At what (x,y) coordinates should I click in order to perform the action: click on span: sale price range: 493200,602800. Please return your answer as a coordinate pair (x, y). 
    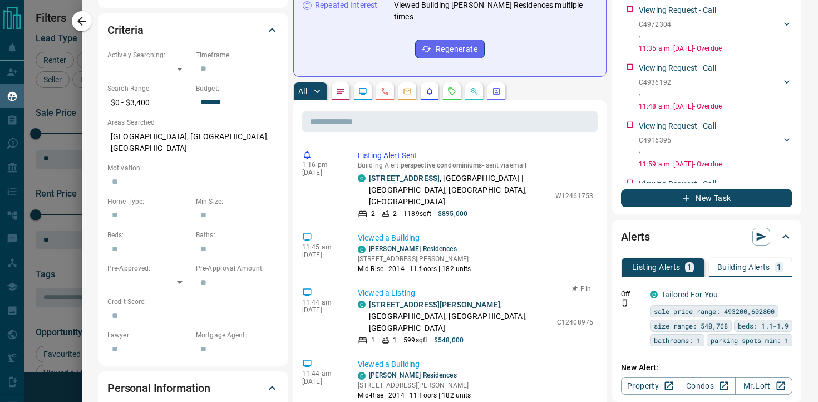
    Looking at the image, I should click on (714, 311).